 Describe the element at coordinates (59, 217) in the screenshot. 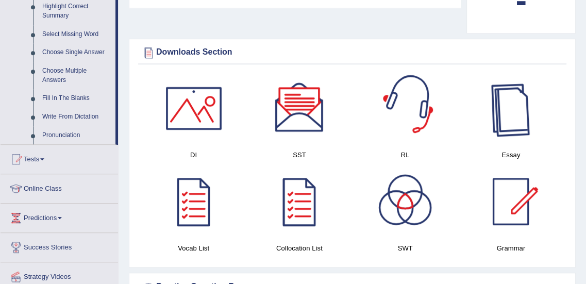

I see `a: Predictions` at that location.